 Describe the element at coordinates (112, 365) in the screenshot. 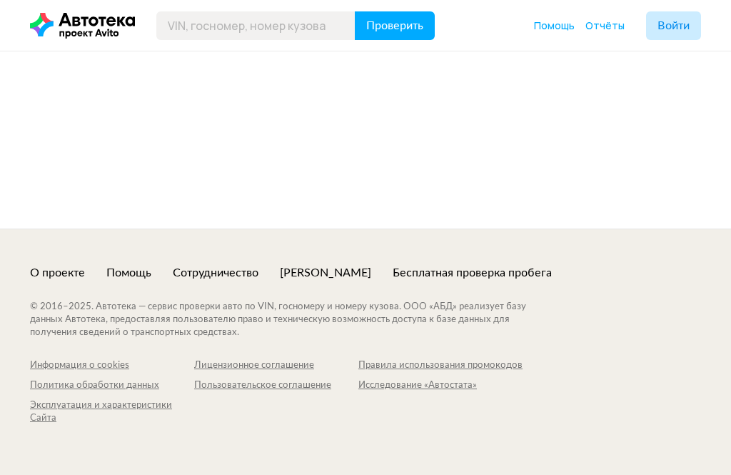

I see `a: Информация о cookies` at that location.